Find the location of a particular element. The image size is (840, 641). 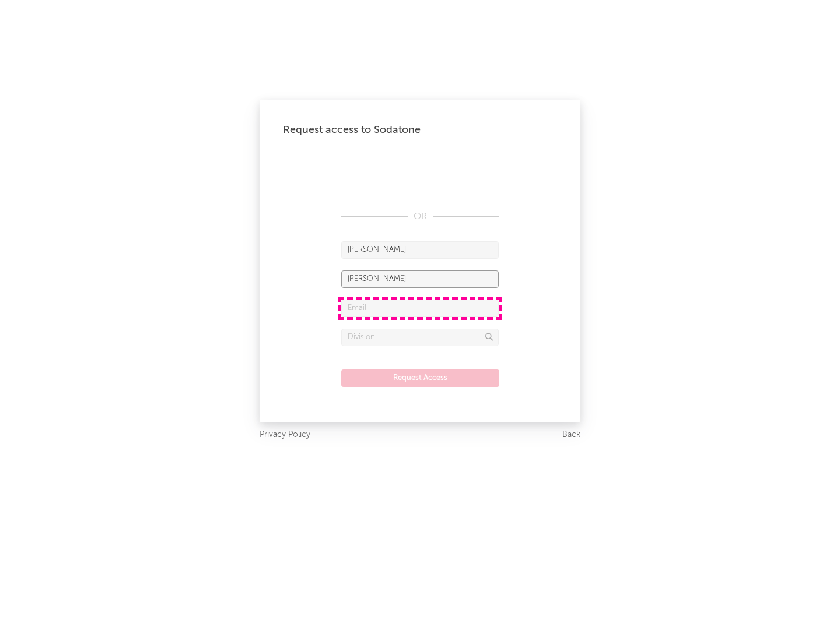

a: Privacy Policy is located at coordinates (284, 435).